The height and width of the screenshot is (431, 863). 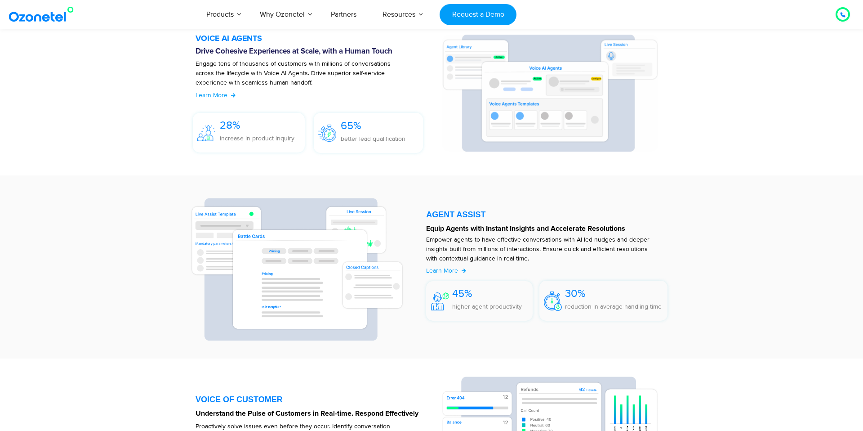 What do you see at coordinates (351, 125) in the screenshot?
I see `span: 65%` at bounding box center [351, 125].